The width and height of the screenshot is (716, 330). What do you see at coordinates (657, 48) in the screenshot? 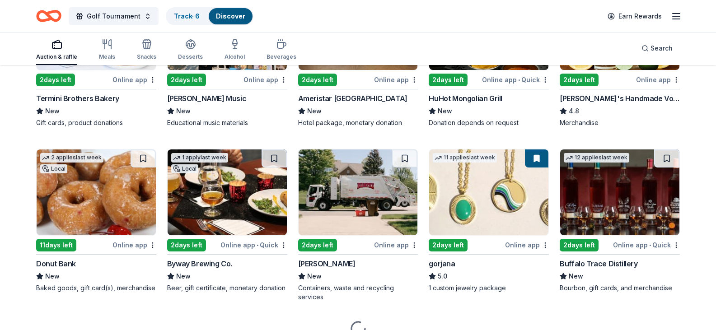
I see `button: Search` at bounding box center [657, 48].